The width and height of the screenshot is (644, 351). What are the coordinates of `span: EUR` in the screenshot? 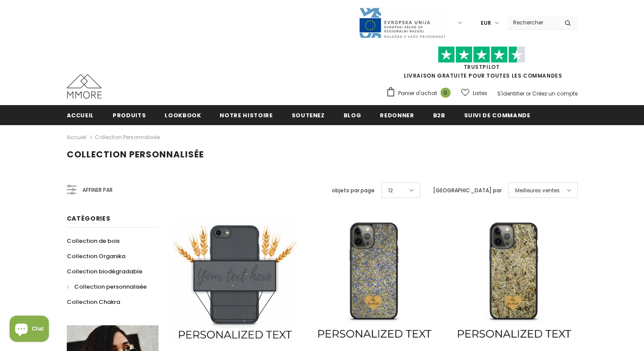 It's located at (486, 23).